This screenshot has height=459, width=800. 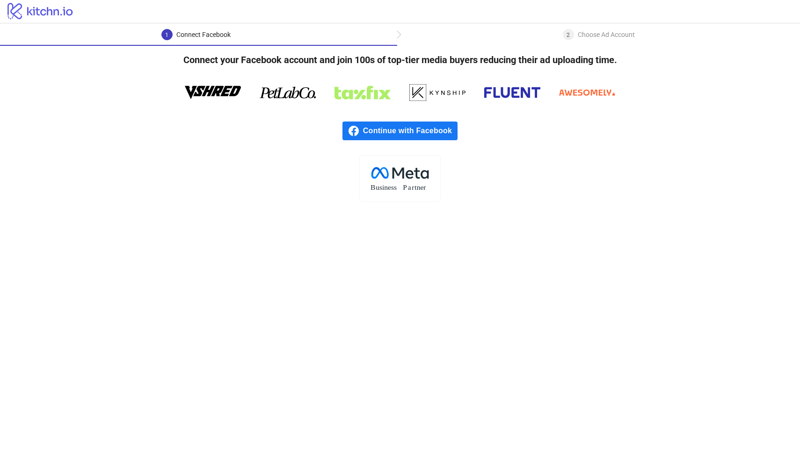 I want to click on span: 1, so click(x=166, y=35).